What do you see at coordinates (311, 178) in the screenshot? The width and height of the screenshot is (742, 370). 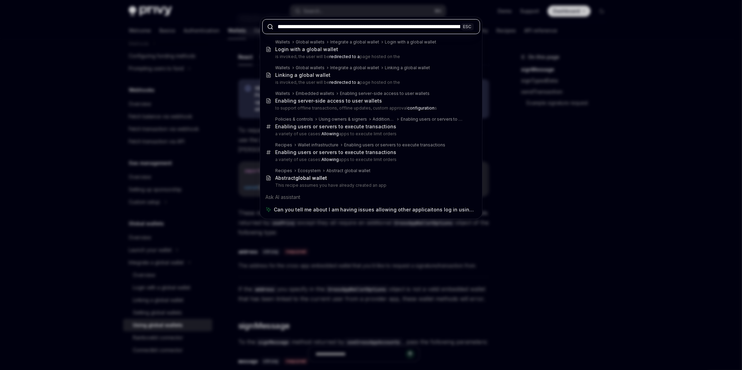 I see `b: global wallet` at bounding box center [311, 178].